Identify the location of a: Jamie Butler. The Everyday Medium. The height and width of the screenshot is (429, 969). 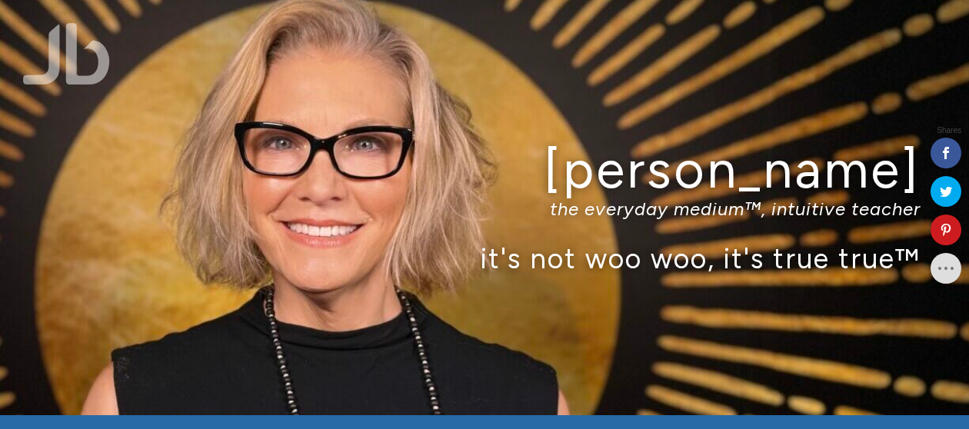
(66, 54).